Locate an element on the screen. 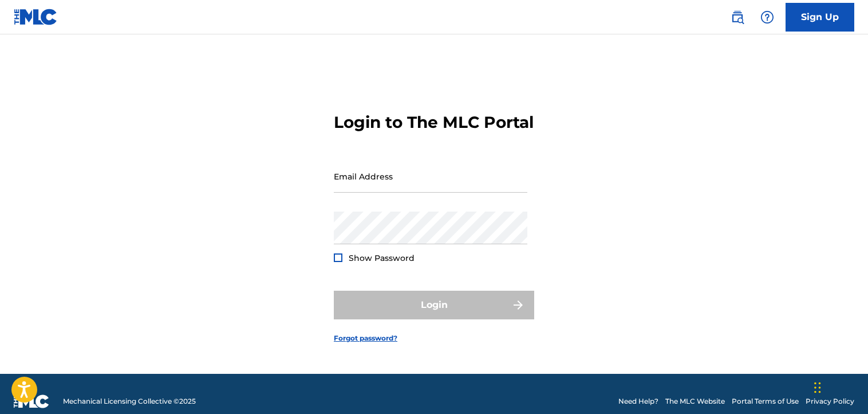 Image resolution: width=868 pixels, height=414 pixels. div: Drag is located at coordinates (818, 388).